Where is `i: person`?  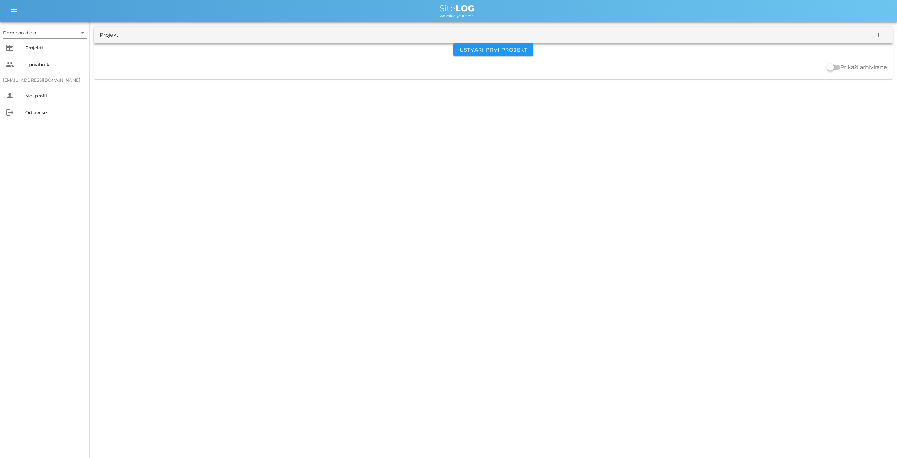 i: person is located at coordinates (10, 96).